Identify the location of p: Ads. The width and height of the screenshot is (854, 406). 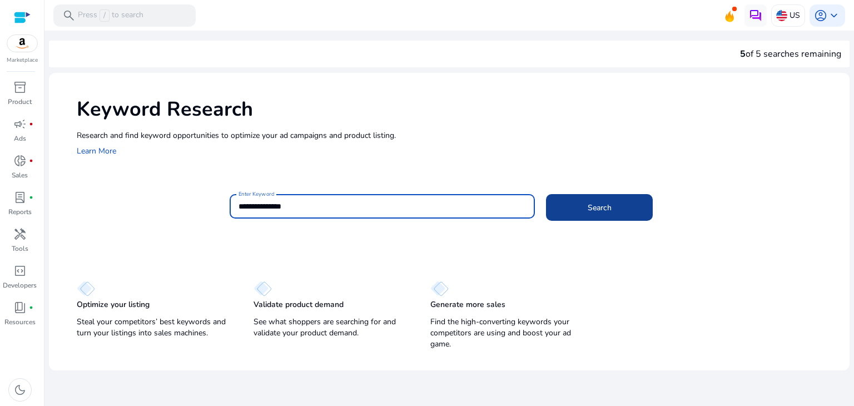
(20, 138).